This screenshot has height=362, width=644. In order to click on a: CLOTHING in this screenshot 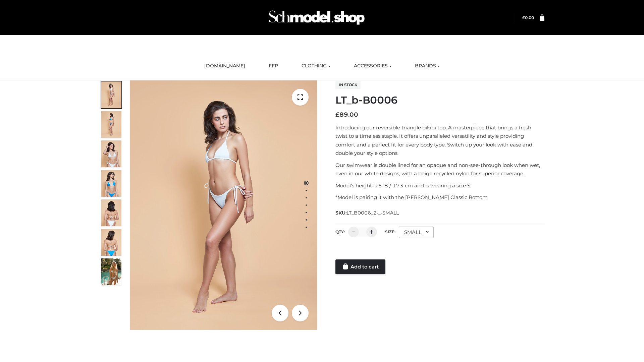, I will do `click(315, 66)`.